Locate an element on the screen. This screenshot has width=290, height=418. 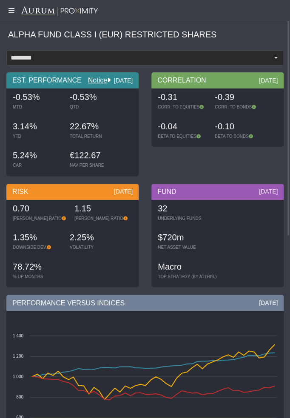
text: 1 400 is located at coordinates (18, 336).